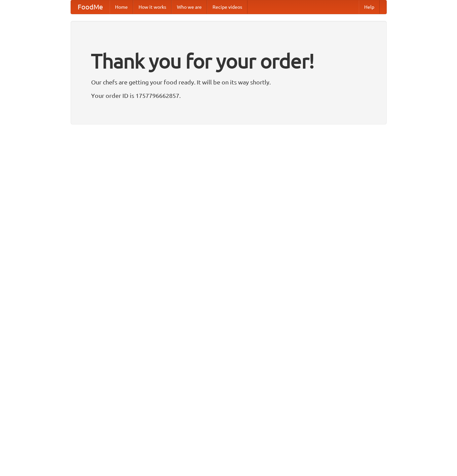  Describe the element at coordinates (121, 7) in the screenshot. I see `a: Home` at that location.